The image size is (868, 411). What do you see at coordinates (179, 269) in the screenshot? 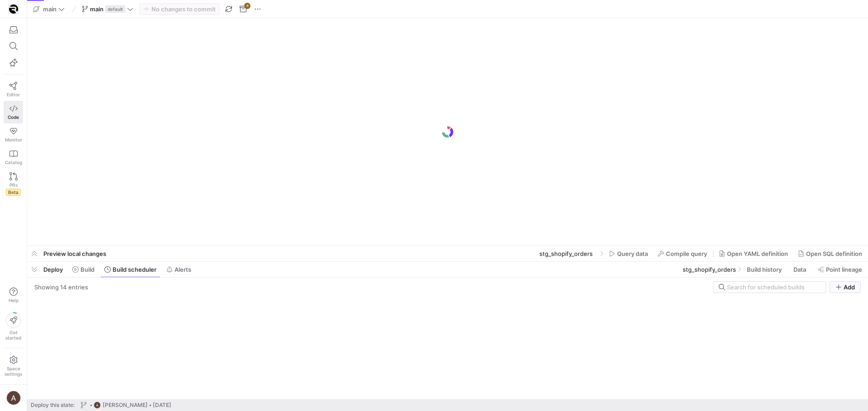
I see `button: Alerts` at bounding box center [179, 269].